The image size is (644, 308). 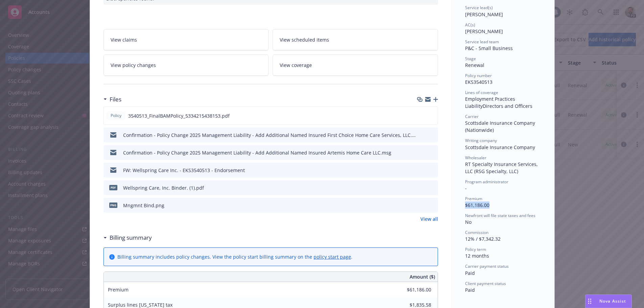 I want to click on span: View policy changes, so click(x=133, y=65).